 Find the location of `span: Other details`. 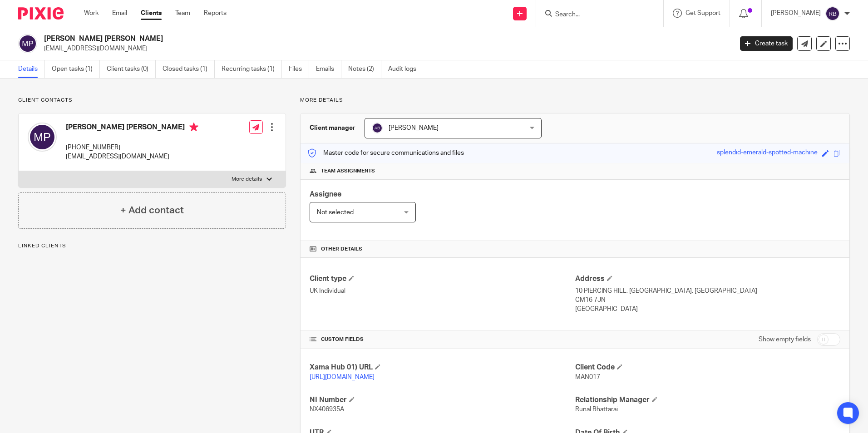

span: Other details is located at coordinates (341, 249).